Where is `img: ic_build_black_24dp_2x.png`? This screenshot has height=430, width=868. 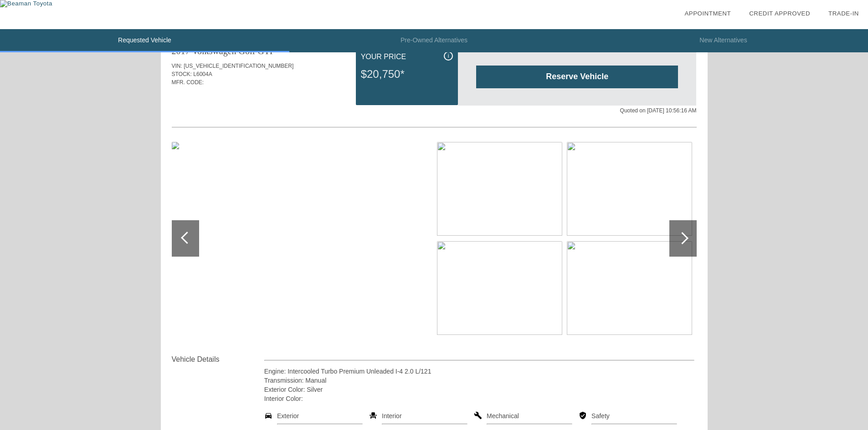 img: ic_build_black_24dp_2x.png is located at coordinates (478, 416).